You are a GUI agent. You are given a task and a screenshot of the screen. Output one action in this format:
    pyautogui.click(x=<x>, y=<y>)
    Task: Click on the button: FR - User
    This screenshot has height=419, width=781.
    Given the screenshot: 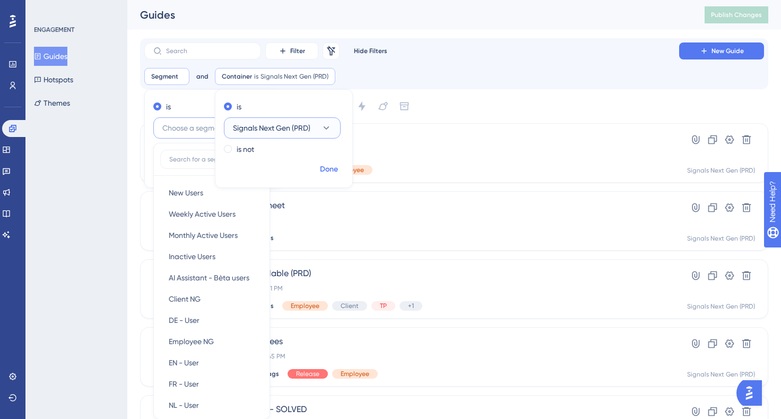 What is the action you would take?
    pyautogui.click(x=212, y=384)
    